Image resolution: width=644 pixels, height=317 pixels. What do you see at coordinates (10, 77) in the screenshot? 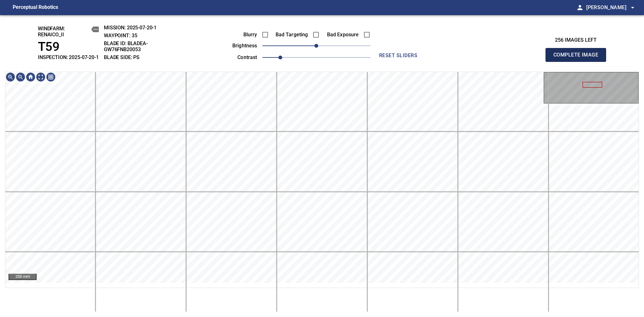
I see `div: Zoom in` at bounding box center [10, 77].